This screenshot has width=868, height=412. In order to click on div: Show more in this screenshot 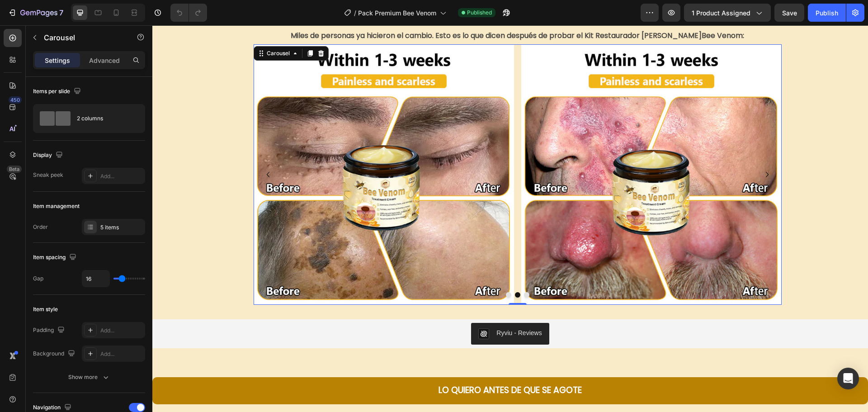, I will do `click(89, 377)`.